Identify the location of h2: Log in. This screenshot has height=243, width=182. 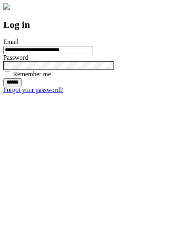
(91, 25).